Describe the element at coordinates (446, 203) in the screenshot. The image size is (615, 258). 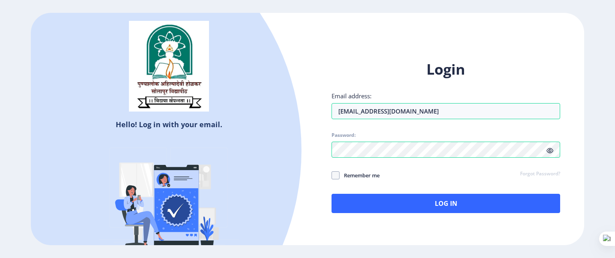
I see `button: Log In` at that location.